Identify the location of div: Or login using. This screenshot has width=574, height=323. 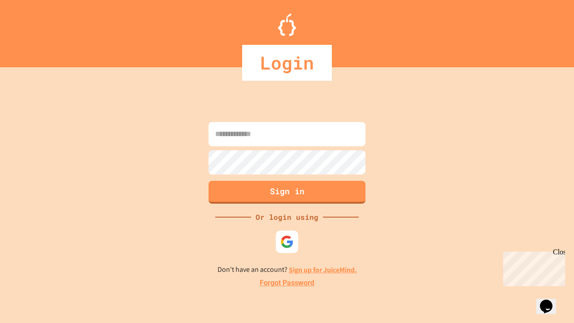
(287, 217).